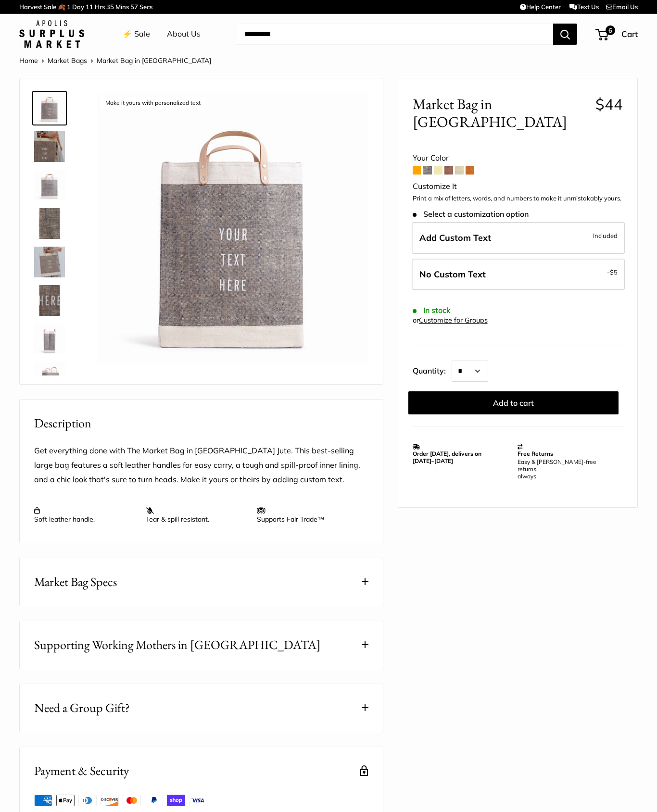 This screenshot has height=812, width=657. I want to click on h2: Description, so click(201, 423).